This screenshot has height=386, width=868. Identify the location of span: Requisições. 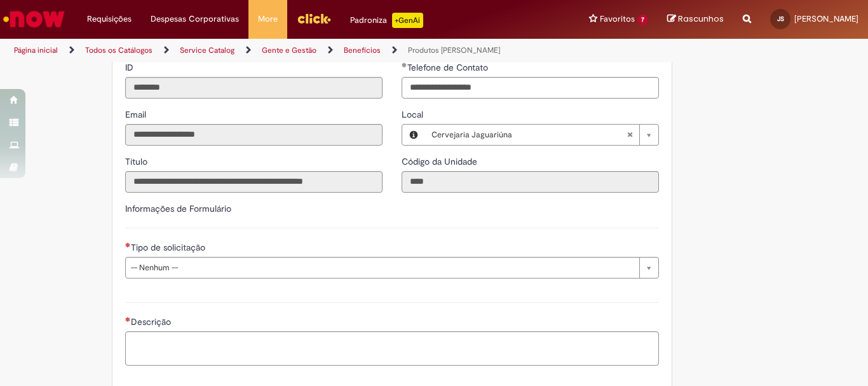
(109, 19).